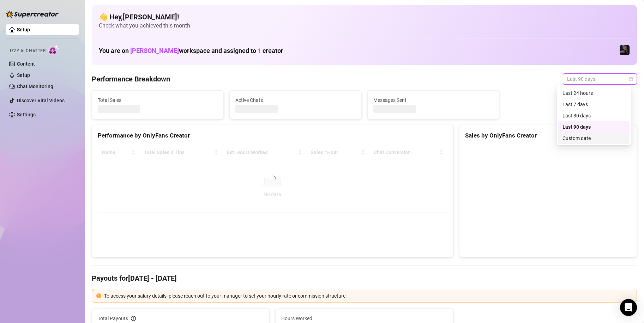 The image size is (644, 323). What do you see at coordinates (259, 51) in the screenshot?
I see `span: 1` at bounding box center [259, 51].